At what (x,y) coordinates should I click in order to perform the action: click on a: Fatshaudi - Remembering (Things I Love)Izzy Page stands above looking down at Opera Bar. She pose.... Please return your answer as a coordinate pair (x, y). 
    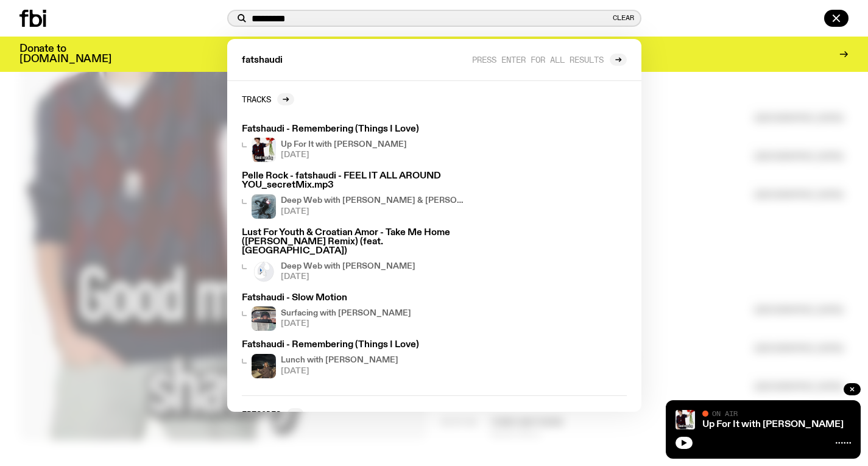
    Looking at the image, I should click on (353, 359).